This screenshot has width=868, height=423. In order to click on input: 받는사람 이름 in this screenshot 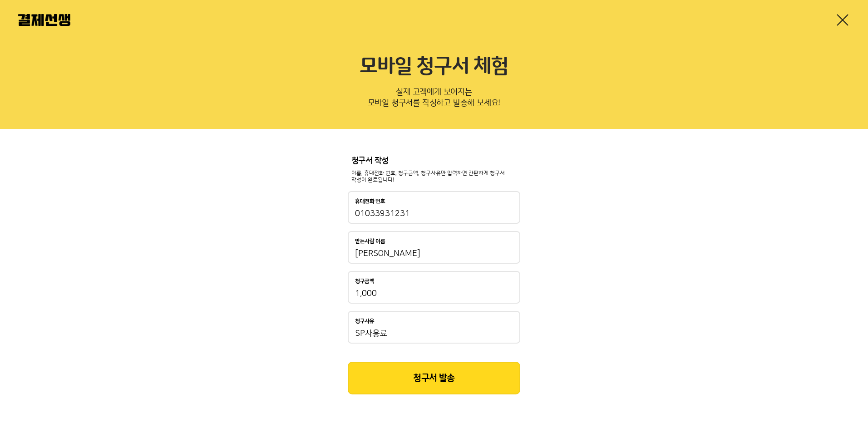, I will do `click(434, 253)`.